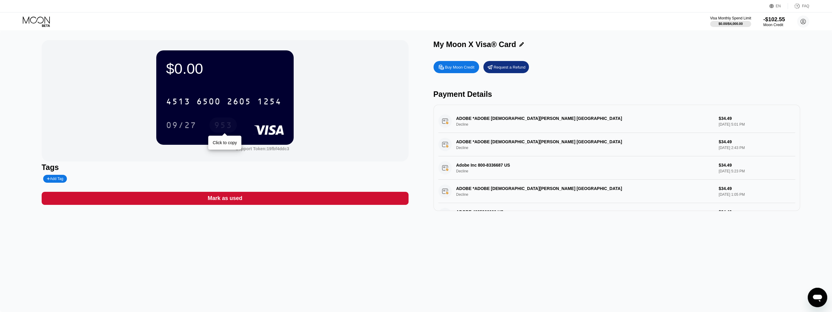  I want to click on div: Click to copy, so click(225, 143).